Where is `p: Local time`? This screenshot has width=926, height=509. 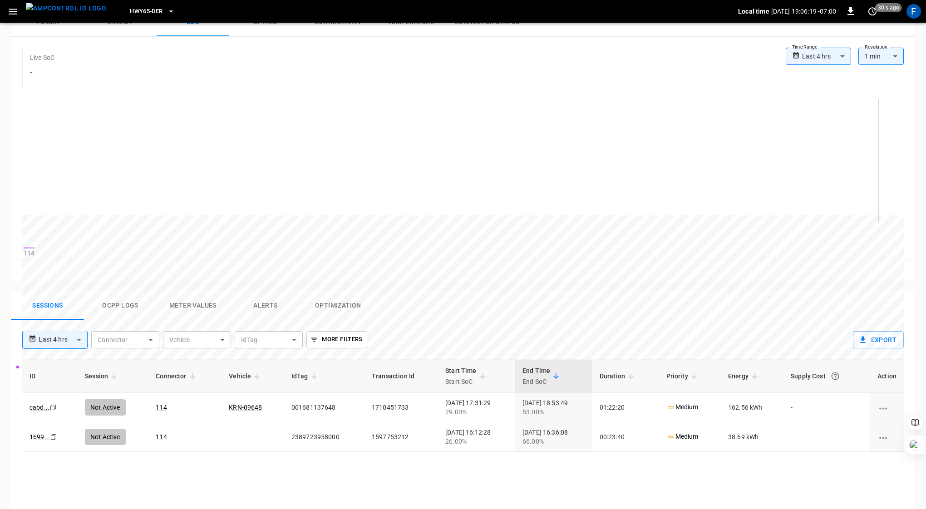
p: Local time is located at coordinates (754, 11).